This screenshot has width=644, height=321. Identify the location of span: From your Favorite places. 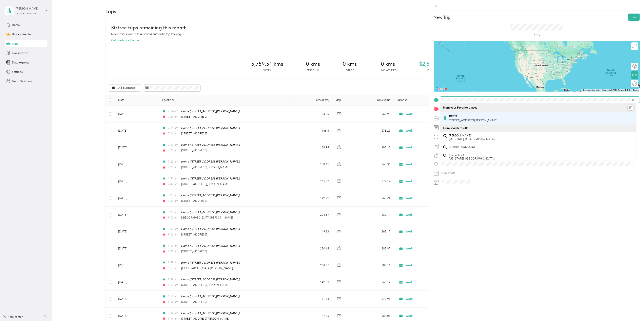
(460, 108).